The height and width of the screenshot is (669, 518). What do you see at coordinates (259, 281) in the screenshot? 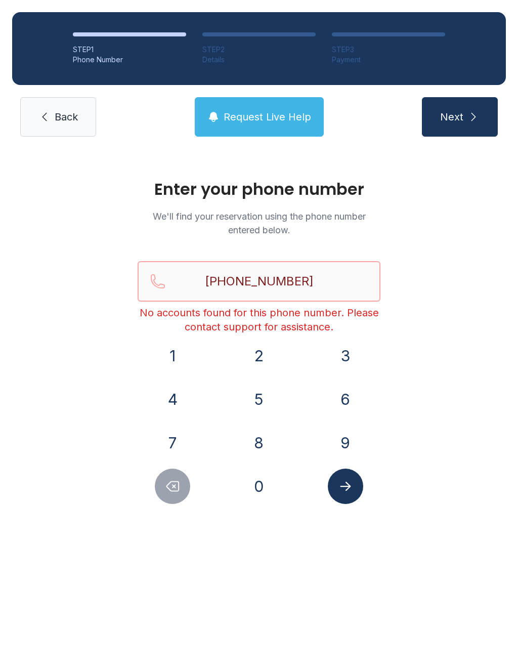
I see `input: Reservation phone number` at bounding box center [259, 281].